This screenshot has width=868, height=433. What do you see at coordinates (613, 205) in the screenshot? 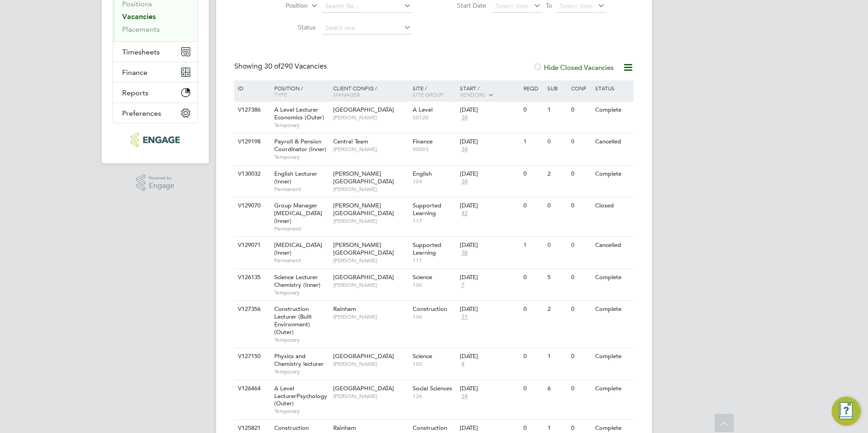
I see `div: Closed` at bounding box center [613, 205].